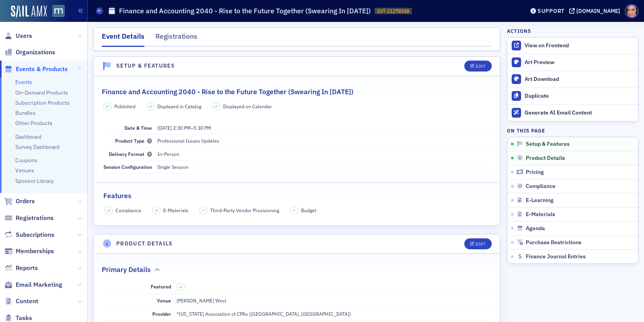 The height and width of the screenshot is (322, 644). I want to click on a: Registrations, so click(29, 218).